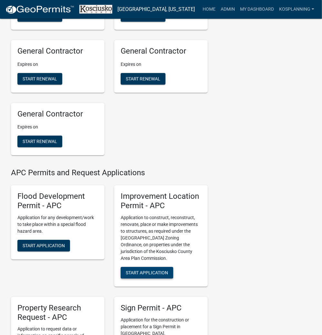  Describe the element at coordinates (58, 313) in the screenshot. I see `h5: Property Research Request - APC` at that location.